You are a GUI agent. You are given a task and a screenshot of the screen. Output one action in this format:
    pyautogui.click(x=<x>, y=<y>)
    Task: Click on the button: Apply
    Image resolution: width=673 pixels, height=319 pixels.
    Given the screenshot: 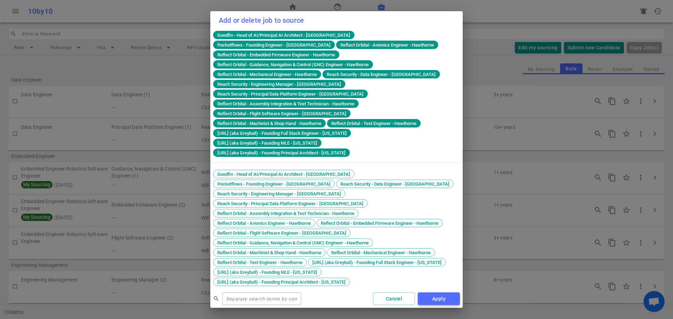 What is the action you would take?
    pyautogui.click(x=439, y=299)
    